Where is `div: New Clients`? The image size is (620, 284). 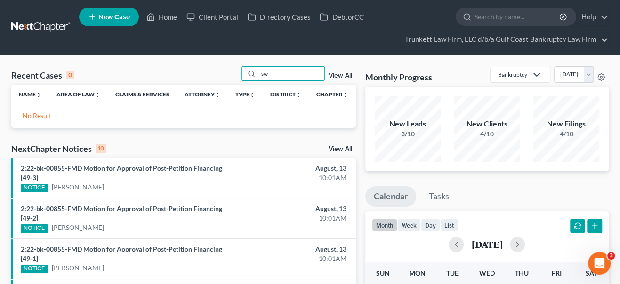 div: New Clients is located at coordinates (487, 124).